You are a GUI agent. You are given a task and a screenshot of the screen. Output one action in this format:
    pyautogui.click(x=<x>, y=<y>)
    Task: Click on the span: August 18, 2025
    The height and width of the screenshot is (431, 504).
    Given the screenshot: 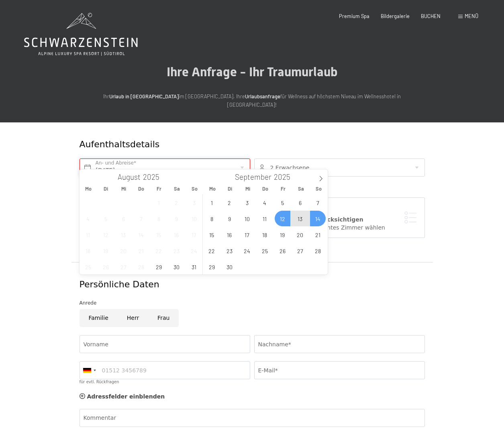 What is the action you would take?
    pyautogui.click(x=88, y=250)
    